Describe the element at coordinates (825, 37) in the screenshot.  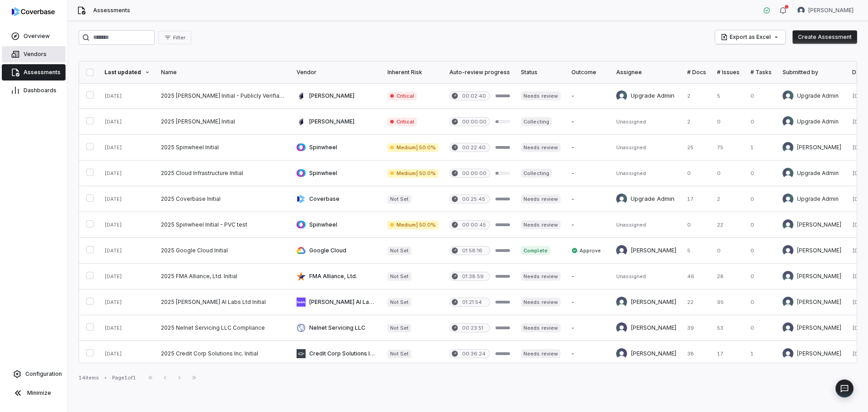
I see `button: Create Assessment` at that location.